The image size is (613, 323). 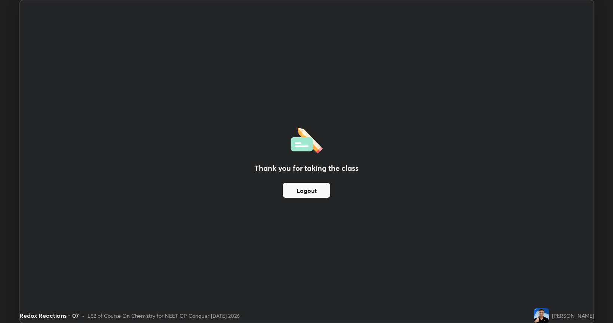 I want to click on img: offlineFeedback.1438e8b3.svg, so click(x=307, y=139).